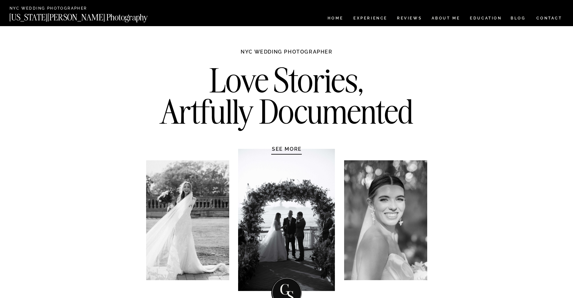  What do you see at coordinates (409, 19) in the screenshot?
I see `nav: REVIEWS` at bounding box center [409, 19].